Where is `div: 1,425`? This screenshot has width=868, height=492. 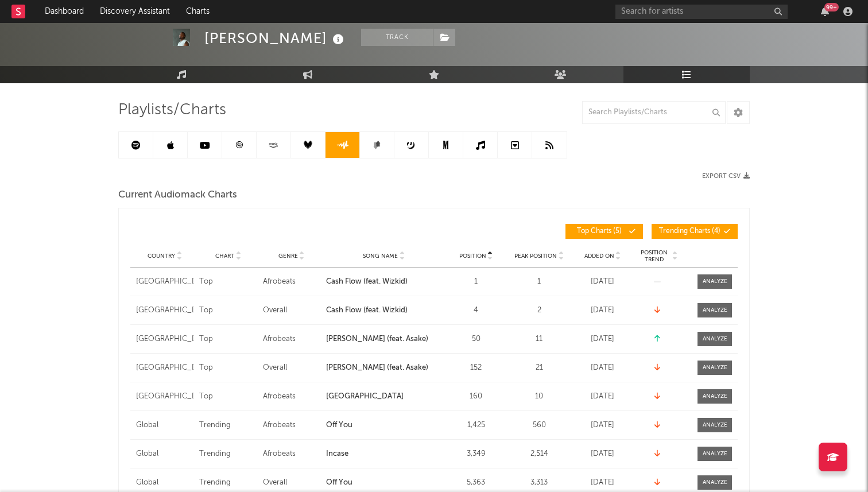 div: 1,425 is located at coordinates (476, 425).